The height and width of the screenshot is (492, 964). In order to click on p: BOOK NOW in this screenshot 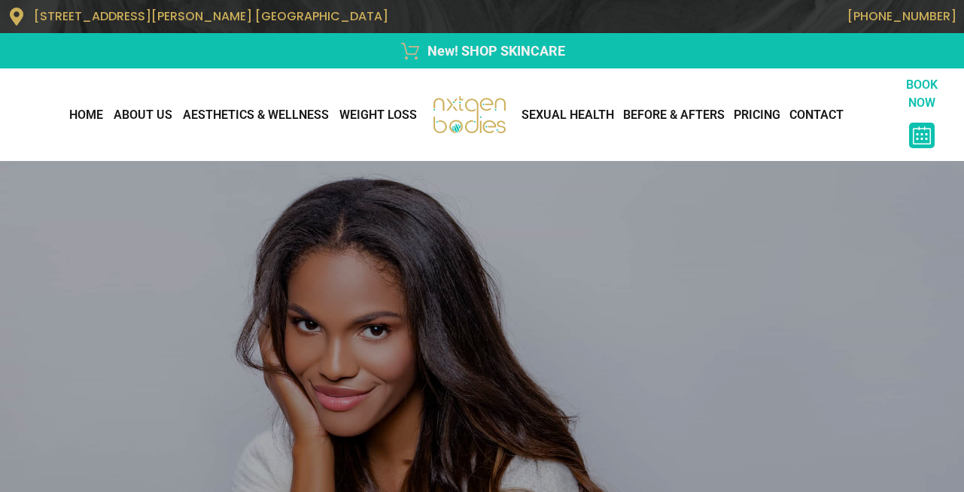, I will do `click(922, 94)`.